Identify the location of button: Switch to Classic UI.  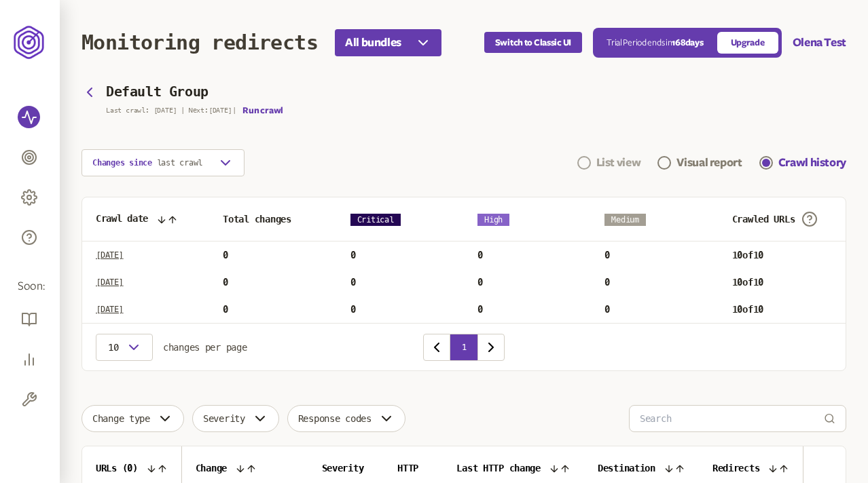
(533, 42).